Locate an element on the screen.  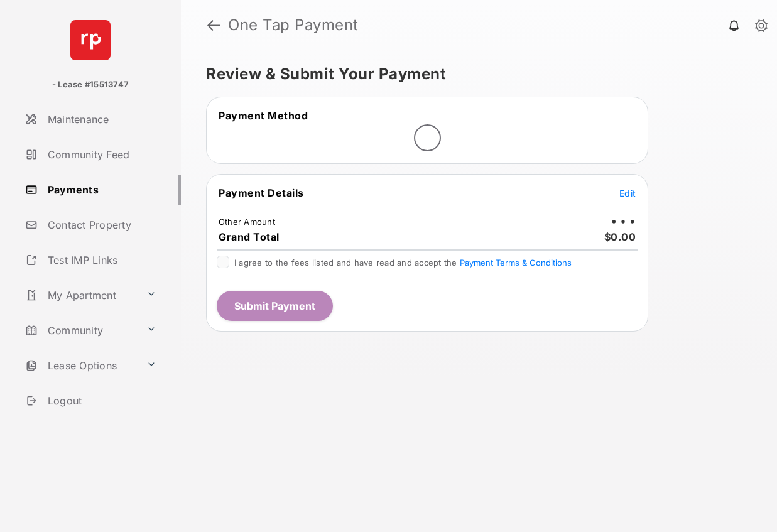
span: Edit is located at coordinates (628, 193).